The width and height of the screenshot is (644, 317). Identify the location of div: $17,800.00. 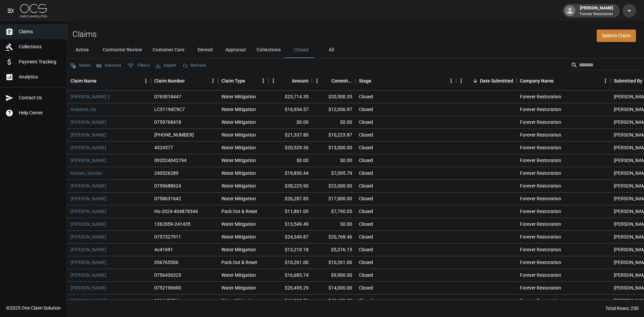
(334, 199).